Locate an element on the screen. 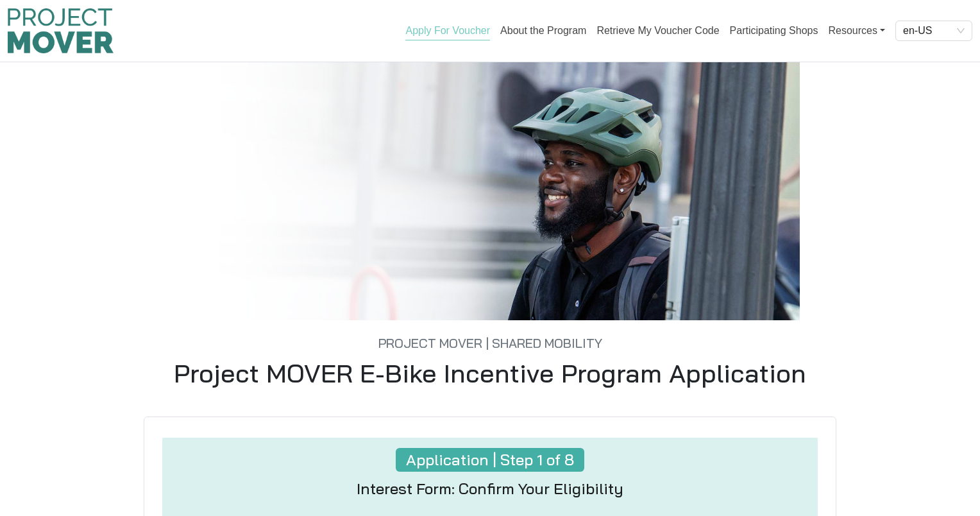  h4: Application | Step 1 of 8 is located at coordinates (490, 460).